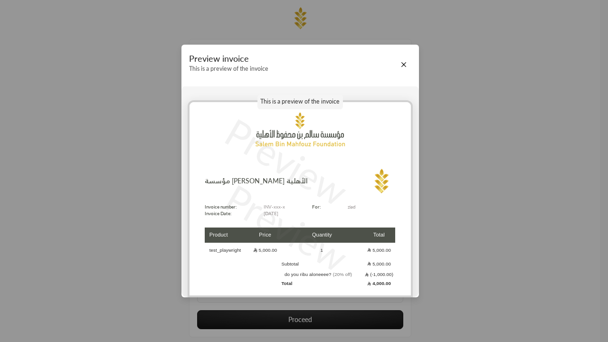 This screenshot has width=608, height=342. What do you see at coordinates (379, 274) in the screenshot?
I see `td: (-1,000.00)` at bounding box center [379, 274].